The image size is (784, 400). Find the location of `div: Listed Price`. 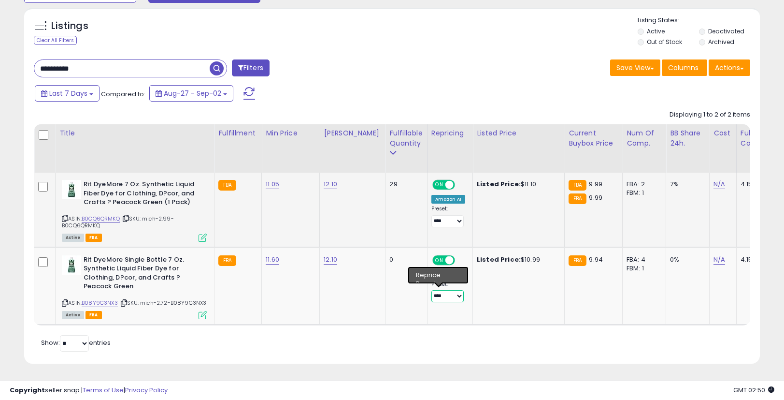

div: Listed Price is located at coordinates (518, 133).